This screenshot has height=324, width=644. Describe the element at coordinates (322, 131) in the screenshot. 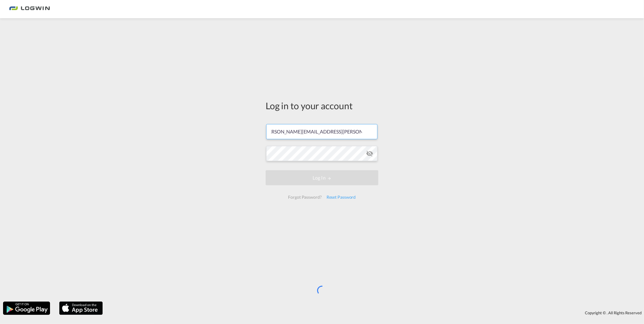

I see `input: Enter email/phone number` at that location.